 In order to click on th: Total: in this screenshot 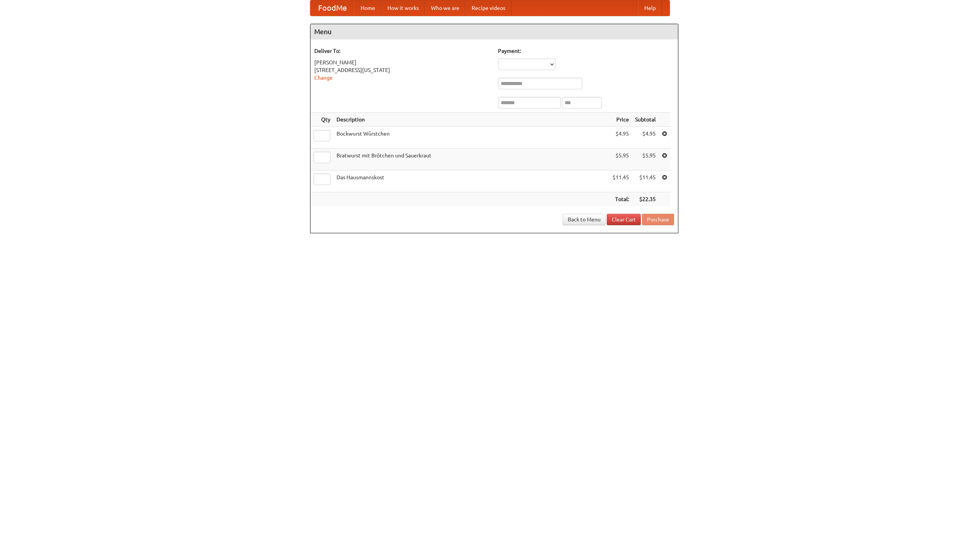, I will do `click(620, 199)`.